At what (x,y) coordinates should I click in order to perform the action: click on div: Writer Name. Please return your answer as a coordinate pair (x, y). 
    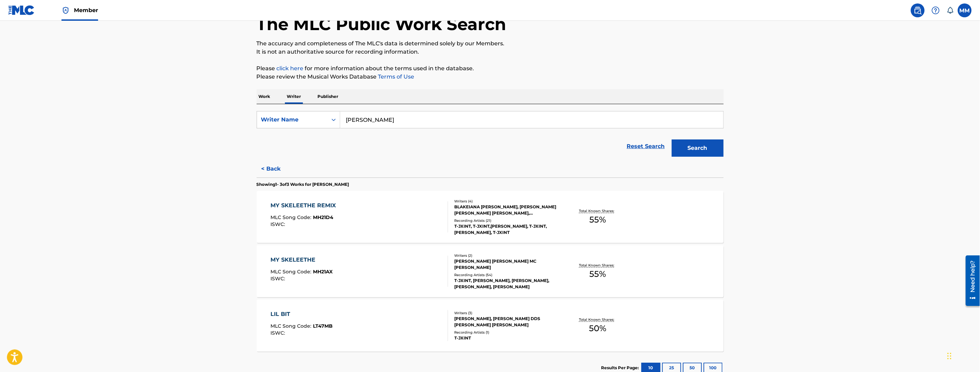
    Looking at the image, I should click on (292, 119).